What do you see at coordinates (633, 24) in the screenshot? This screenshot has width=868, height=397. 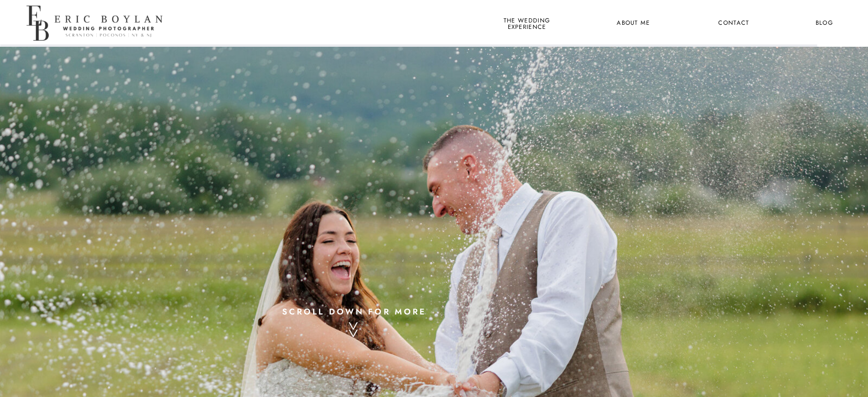 I see `a: About Me` at bounding box center [633, 24].